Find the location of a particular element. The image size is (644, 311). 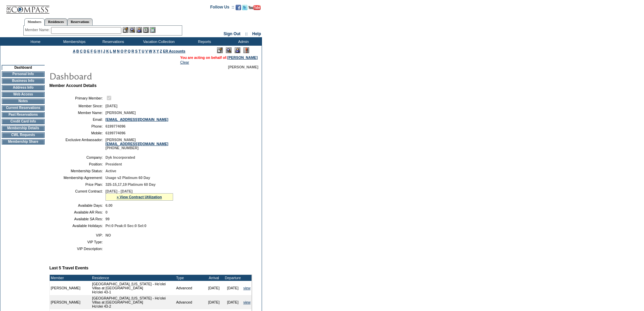

a: N is located at coordinates (118, 51).